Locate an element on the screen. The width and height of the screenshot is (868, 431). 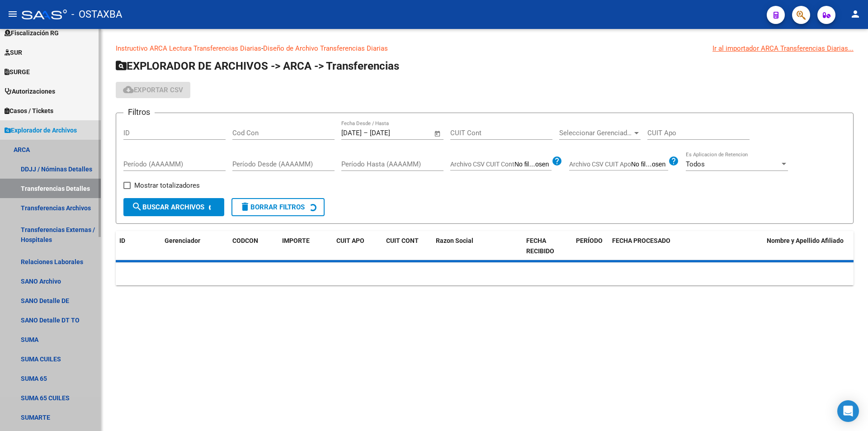
span: EXPLORADOR DE ARCHIVOS -> ARCA -> Transferencias is located at coordinates (257, 66).